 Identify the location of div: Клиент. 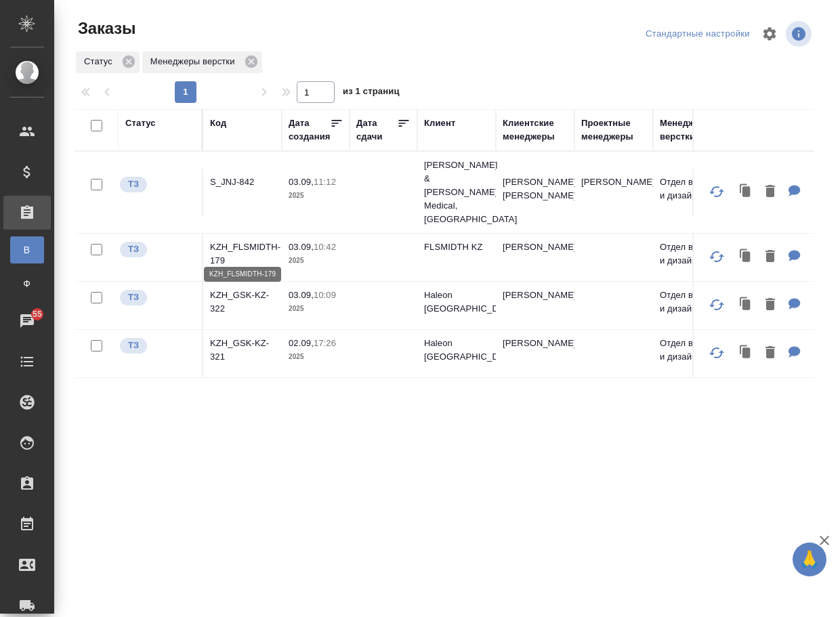
(440, 124).